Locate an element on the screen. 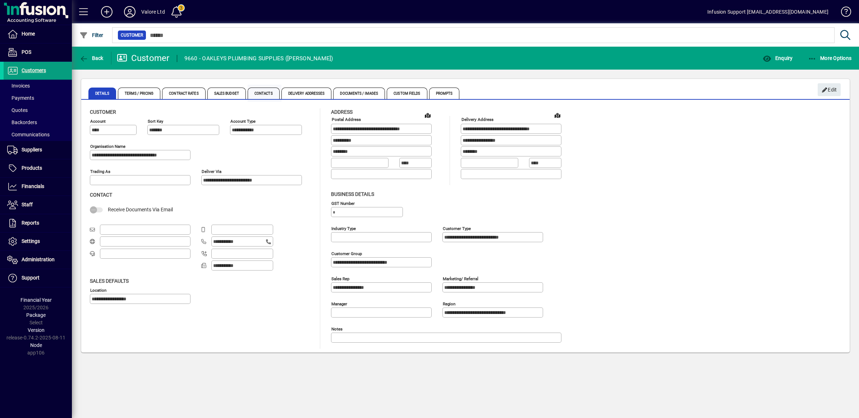  mat-label: Trading as is located at coordinates (100, 172).